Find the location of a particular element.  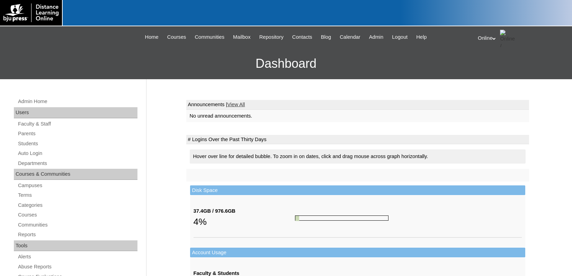

a: Parents is located at coordinates (77, 134).